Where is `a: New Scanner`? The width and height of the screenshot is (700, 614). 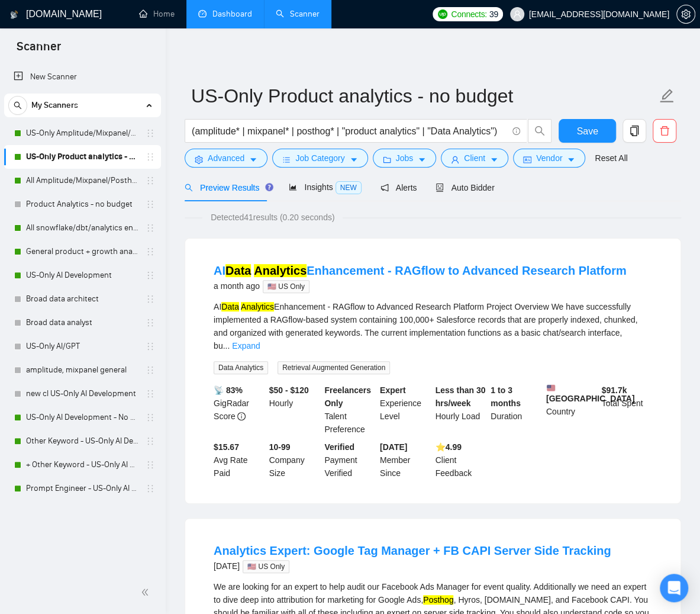
a: New Scanner is located at coordinates (82, 77).